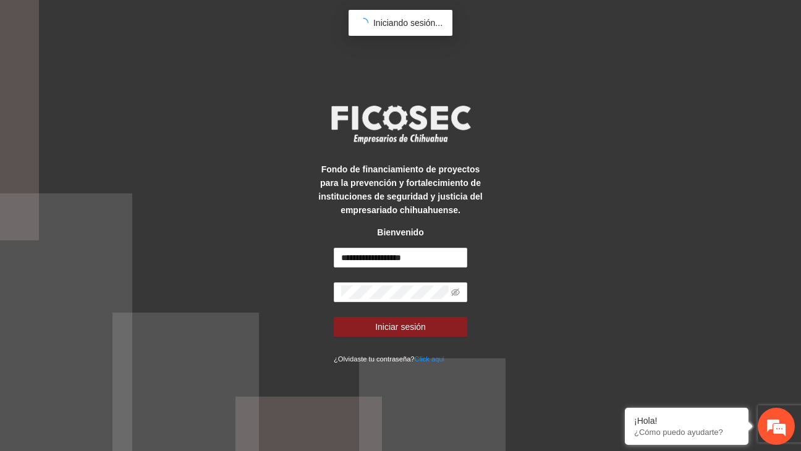 This screenshot has height=451, width=801. I want to click on span: Estamos en línea., so click(121, 214).